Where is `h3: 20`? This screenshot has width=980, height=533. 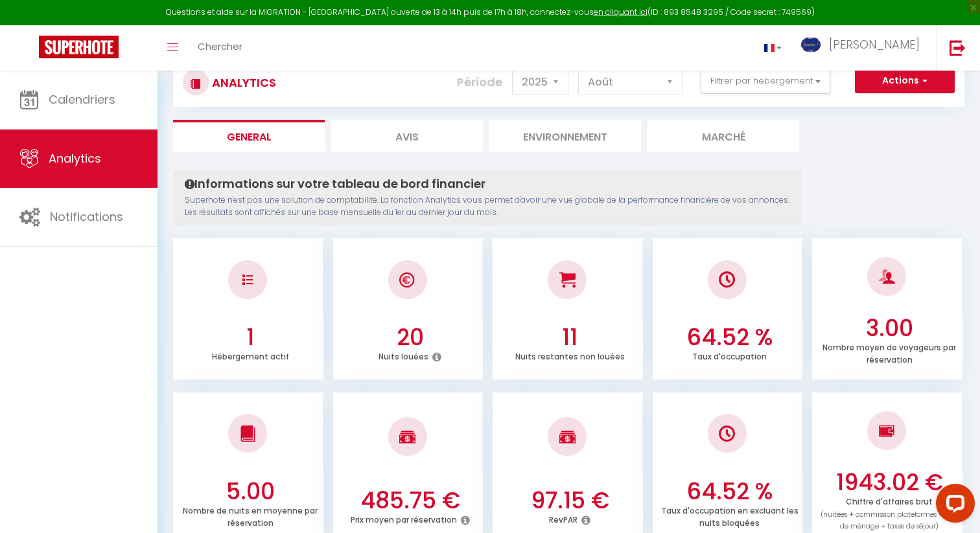
h3: 20 is located at coordinates (410, 337).